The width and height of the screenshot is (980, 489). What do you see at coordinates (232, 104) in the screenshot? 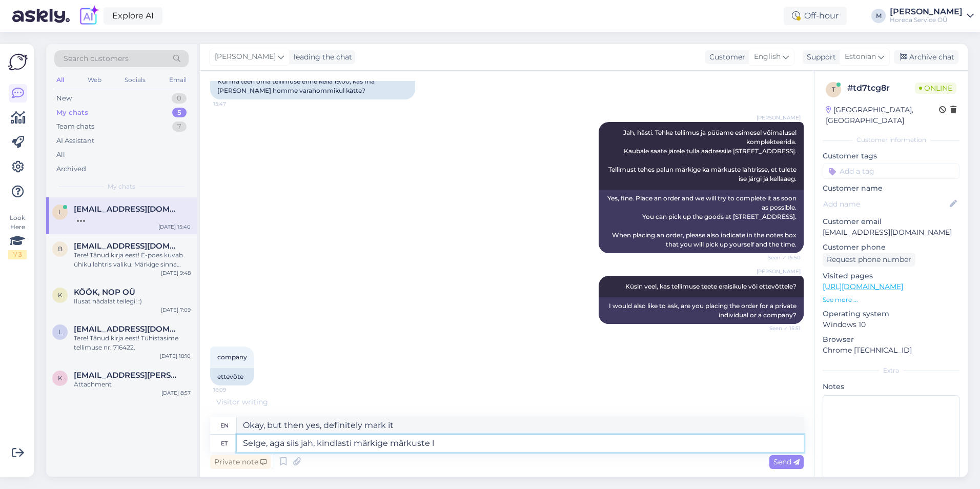
I see `span: 15:47` at bounding box center [232, 104].